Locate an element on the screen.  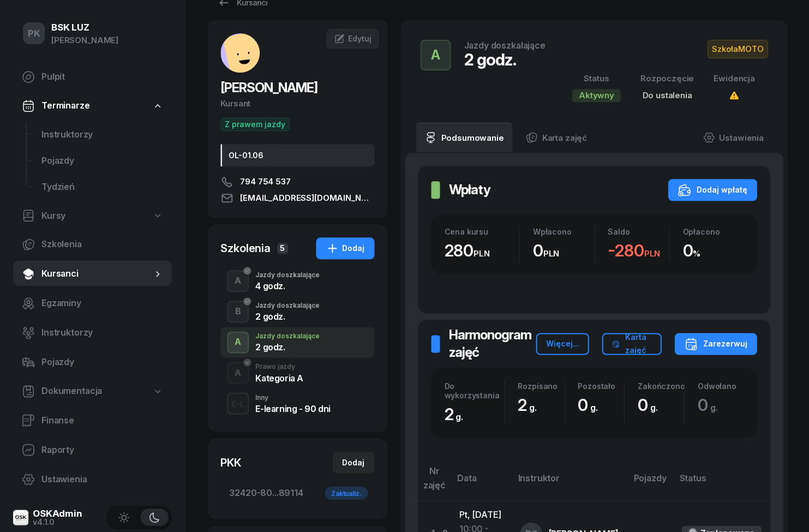
a: Terminarze is located at coordinates (92, 106).